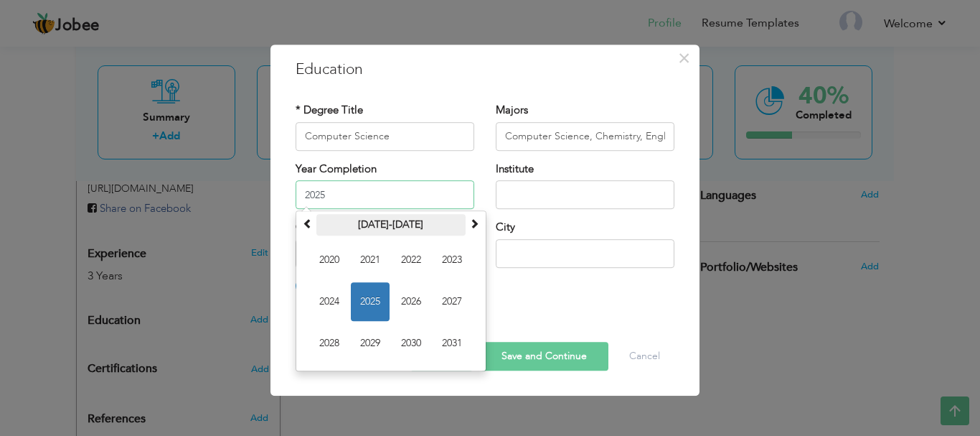 The width and height of the screenshot is (980, 436). Describe the element at coordinates (391, 225) in the screenshot. I see `th: Select Decade` at that location.